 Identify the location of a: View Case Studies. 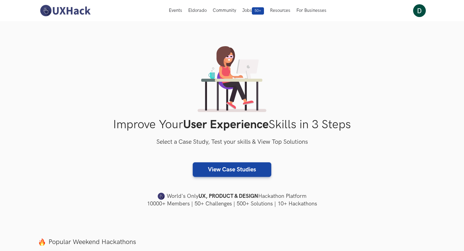
(232, 169).